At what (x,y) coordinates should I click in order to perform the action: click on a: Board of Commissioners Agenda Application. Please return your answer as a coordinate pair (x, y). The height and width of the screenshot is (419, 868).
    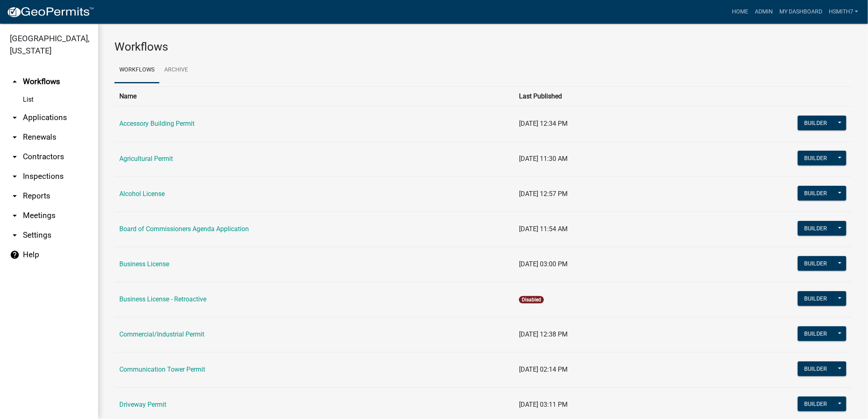
    Looking at the image, I should click on (184, 229).